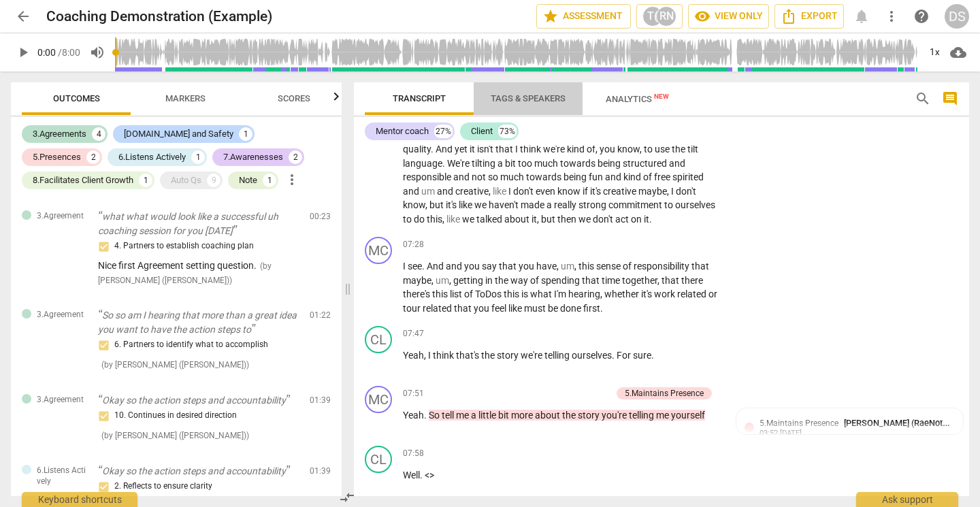  What do you see at coordinates (292, 179) in the screenshot?
I see `span: more_vert` at bounding box center [292, 179].